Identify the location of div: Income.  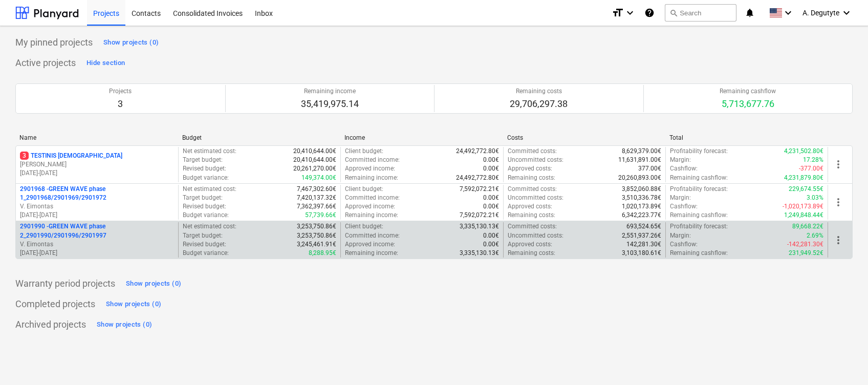
(421, 138).